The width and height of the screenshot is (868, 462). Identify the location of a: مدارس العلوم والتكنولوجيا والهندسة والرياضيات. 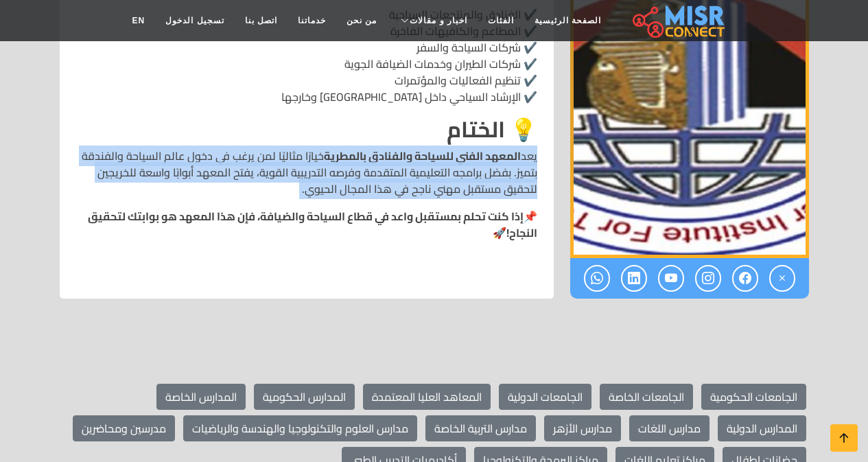
(300, 428).